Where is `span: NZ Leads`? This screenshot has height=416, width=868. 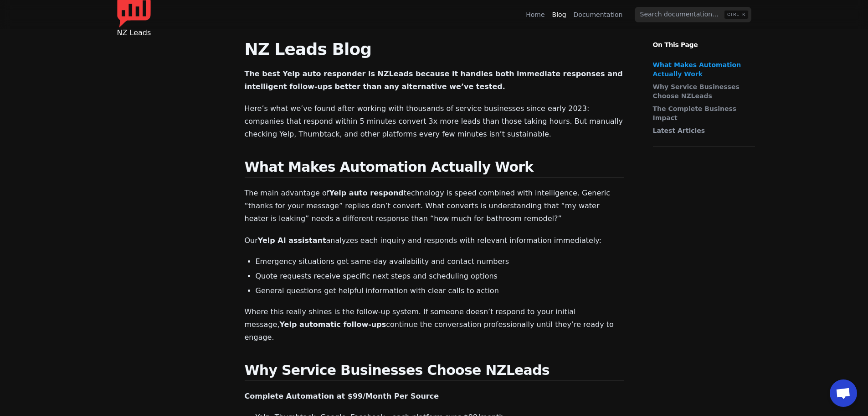
span: NZ Leads is located at coordinates (134, 32).